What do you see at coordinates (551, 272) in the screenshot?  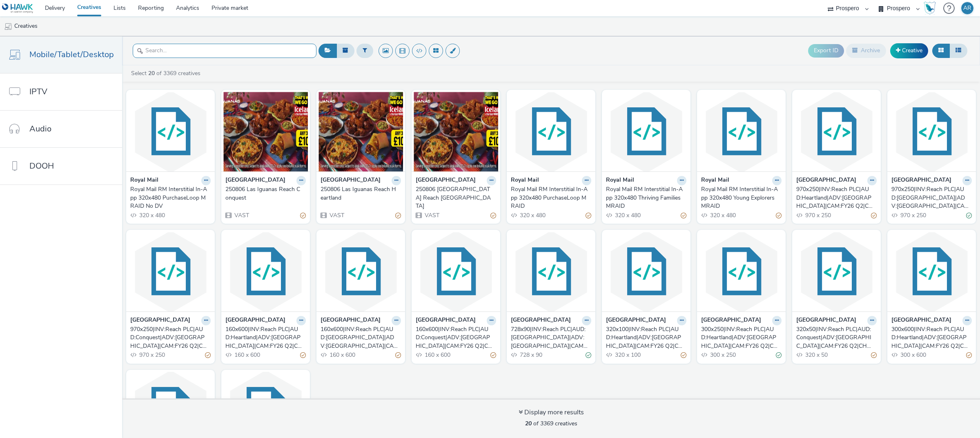 I see `img: 728x90|INV:Reach PLC|AUD:London|ADV:Iceland|CAM:FY26 Q2|CHA:Display|PLA:Prospero|TEC:Gravity Conn...` at bounding box center [551, 272].